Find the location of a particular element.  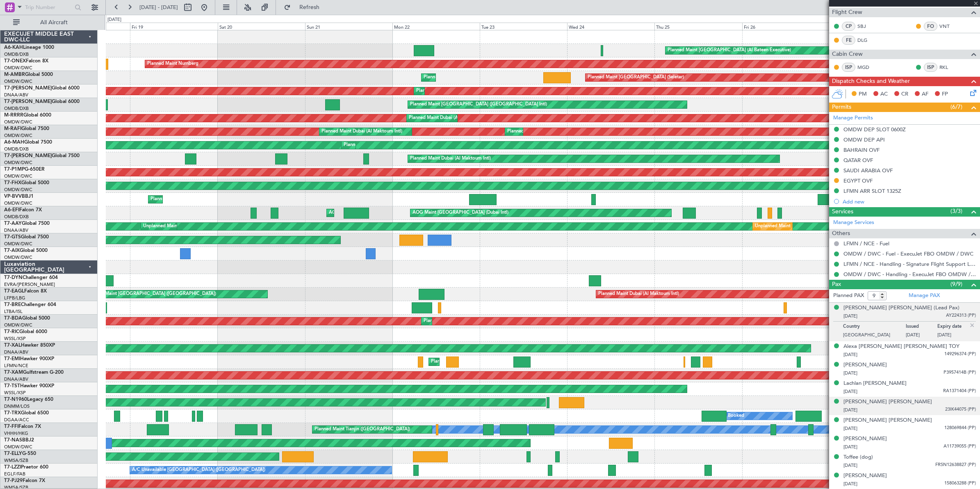

span: RA1371404 (PP) is located at coordinates (960, 391).